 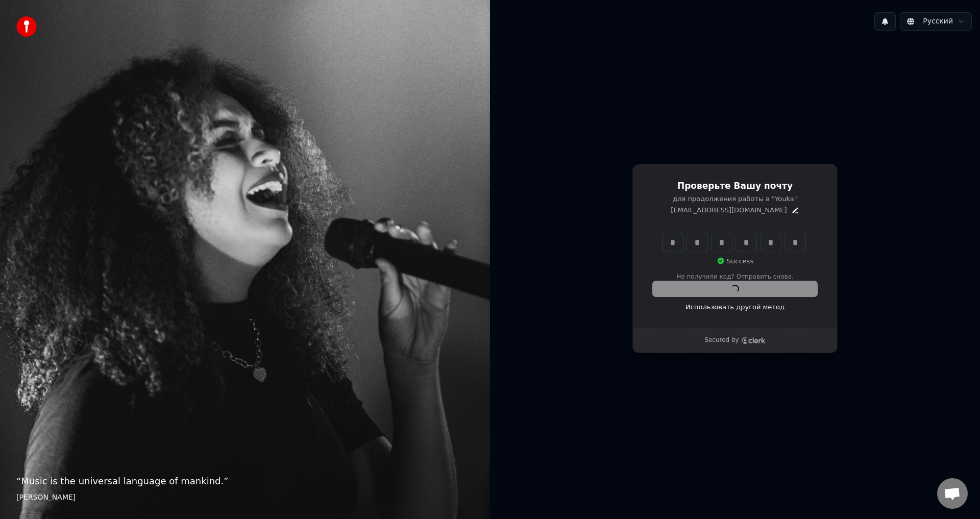 I want to click on p: Success, so click(x=735, y=261).